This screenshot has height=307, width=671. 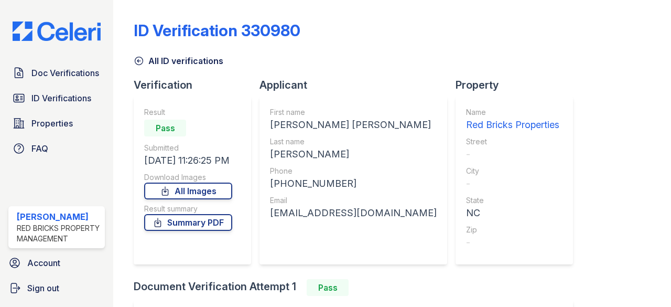 What do you see at coordinates (57, 123) in the screenshot?
I see `a: Properties` at bounding box center [57, 123].